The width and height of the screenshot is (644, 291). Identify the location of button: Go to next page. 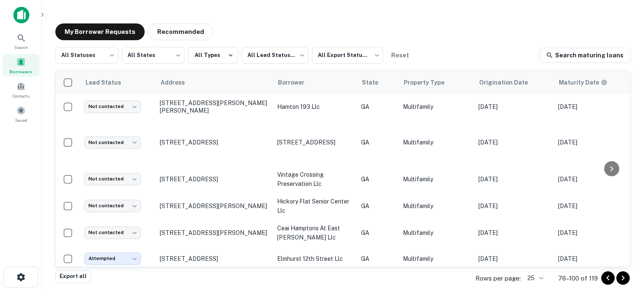
(623, 278).